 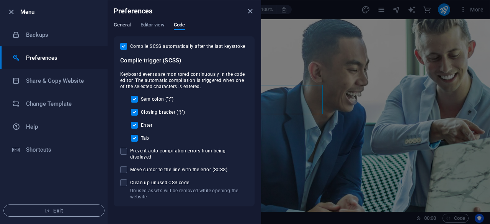 I want to click on h6: Shortcuts, so click(x=61, y=150).